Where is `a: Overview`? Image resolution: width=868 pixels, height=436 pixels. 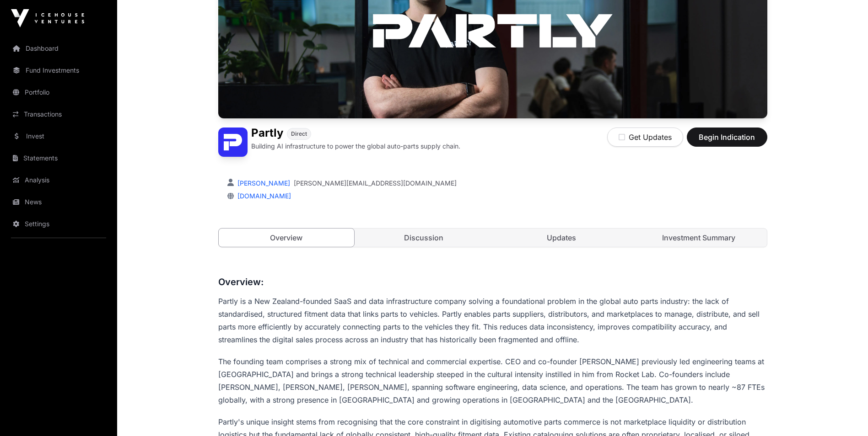
a: Overview is located at coordinates (287, 238).